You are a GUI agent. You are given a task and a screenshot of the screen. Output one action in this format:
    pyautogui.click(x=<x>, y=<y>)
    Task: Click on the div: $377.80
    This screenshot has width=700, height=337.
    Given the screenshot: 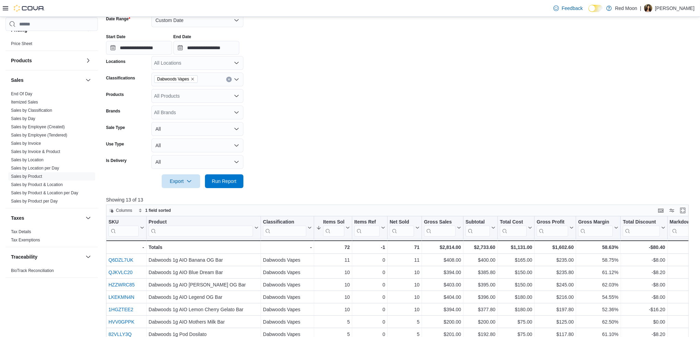 What is the action you would take?
    pyautogui.click(x=480, y=309)
    